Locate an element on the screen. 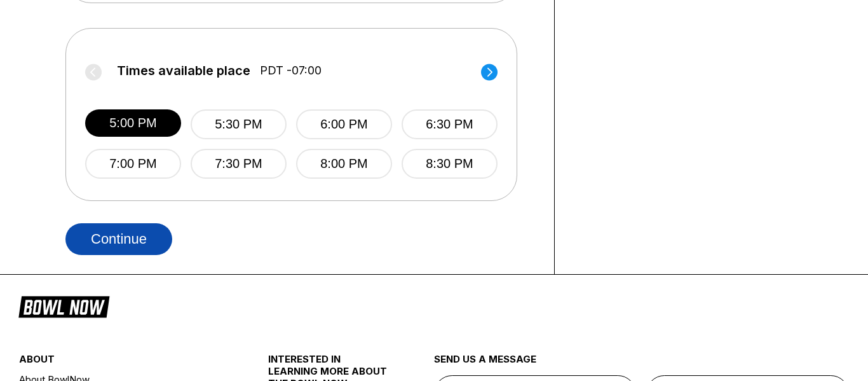 Image resolution: width=868 pixels, height=381 pixels. button: 7:00 PM is located at coordinates (133, 164).